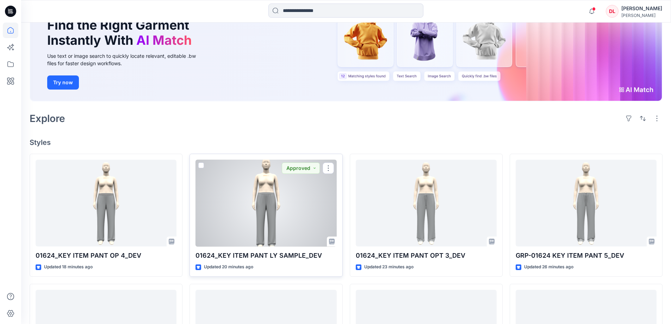  I want to click on h2: Explore, so click(47, 118).